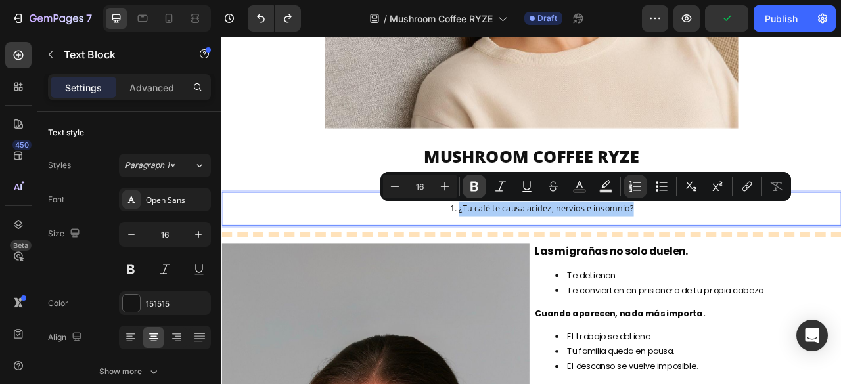 The width and height of the screenshot is (841, 384). I want to click on button: Paragraph 1*, so click(165, 166).